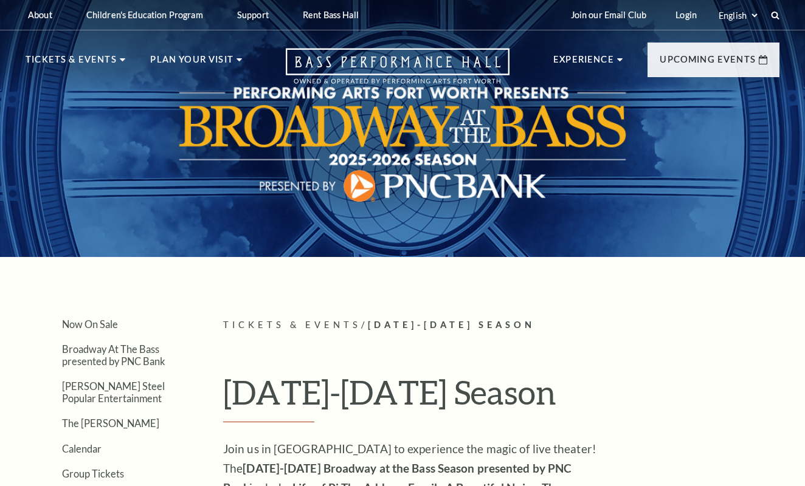 This screenshot has width=805, height=486. I want to click on p: Upcoming Events, so click(707, 63).